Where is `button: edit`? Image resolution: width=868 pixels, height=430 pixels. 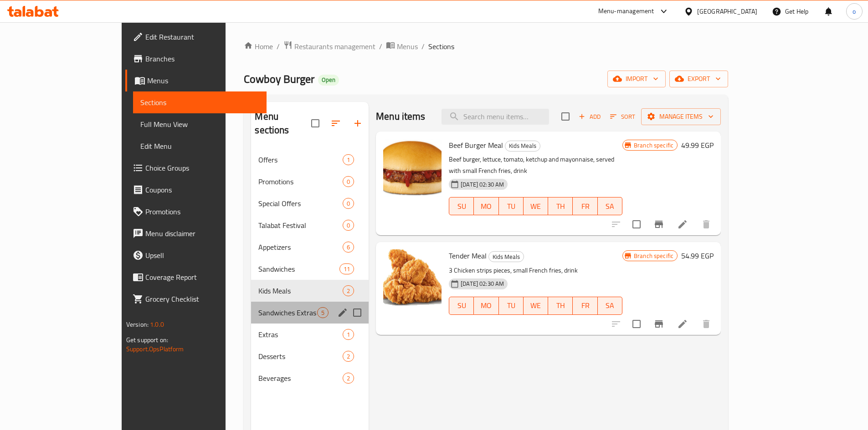 button: edit is located at coordinates (343, 313).